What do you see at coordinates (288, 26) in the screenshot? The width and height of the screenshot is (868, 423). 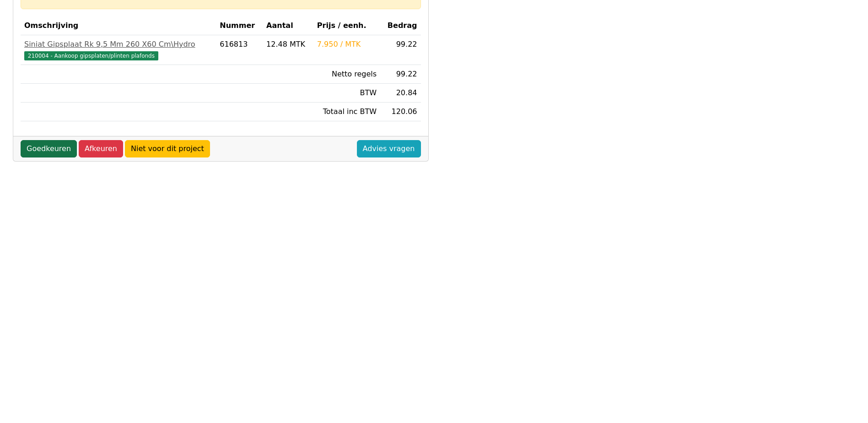 I see `th: Aantal` at bounding box center [288, 26].